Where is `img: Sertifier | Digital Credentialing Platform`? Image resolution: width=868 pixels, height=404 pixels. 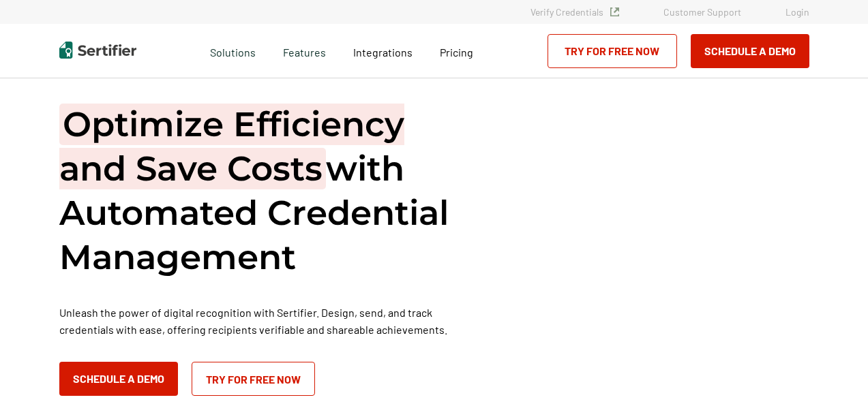 img: Sertifier | Digital Credentialing Platform is located at coordinates (97, 50).